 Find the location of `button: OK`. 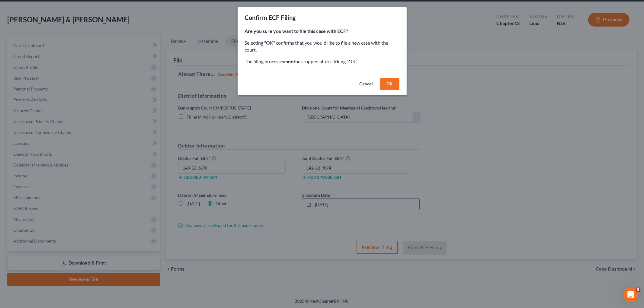

button: OK is located at coordinates (390, 84).